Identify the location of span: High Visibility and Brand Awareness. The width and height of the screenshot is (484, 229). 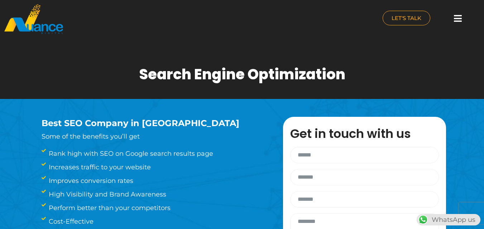
(106, 195).